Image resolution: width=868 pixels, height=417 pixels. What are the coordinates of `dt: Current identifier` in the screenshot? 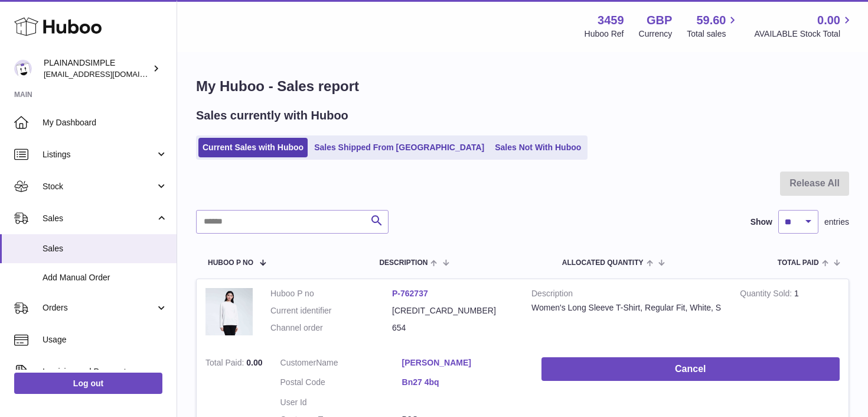 It's located at (331, 310).